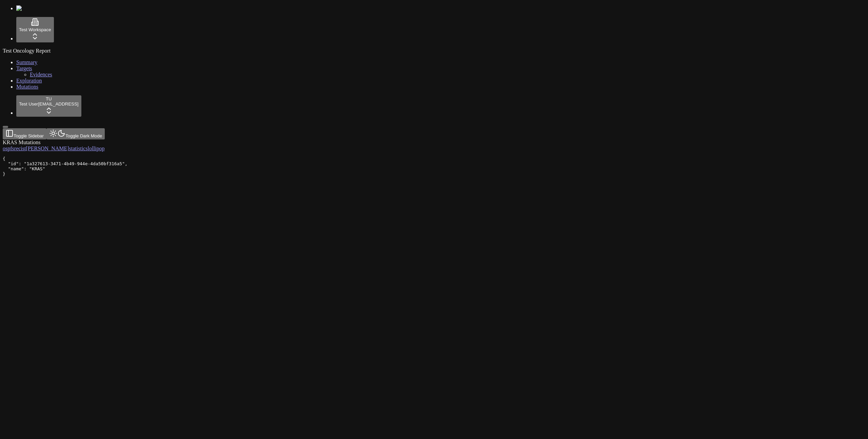  Describe the element at coordinates (29, 80) in the screenshot. I see `span: Exploration` at that location.